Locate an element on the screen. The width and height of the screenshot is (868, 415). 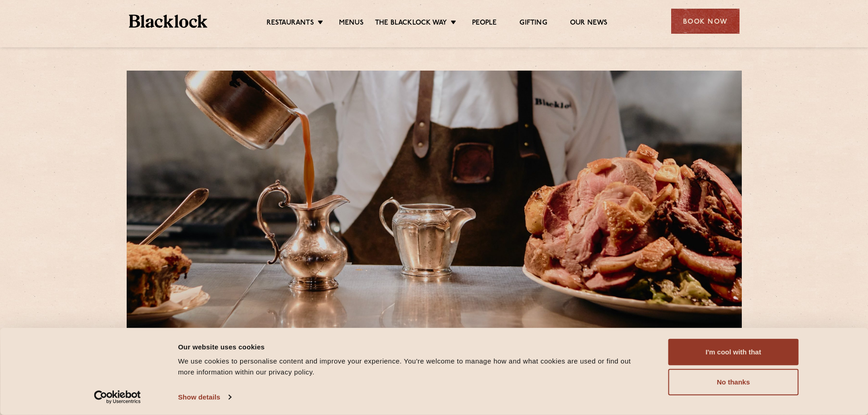
div: Our website uses cookies is located at coordinates (413, 346).